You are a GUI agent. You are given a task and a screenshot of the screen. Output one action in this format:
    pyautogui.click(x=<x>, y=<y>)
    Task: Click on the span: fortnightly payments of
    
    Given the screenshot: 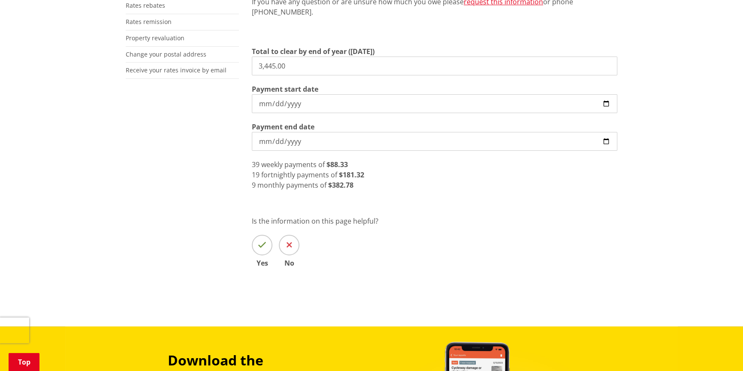 What is the action you would take?
    pyautogui.click(x=299, y=175)
    